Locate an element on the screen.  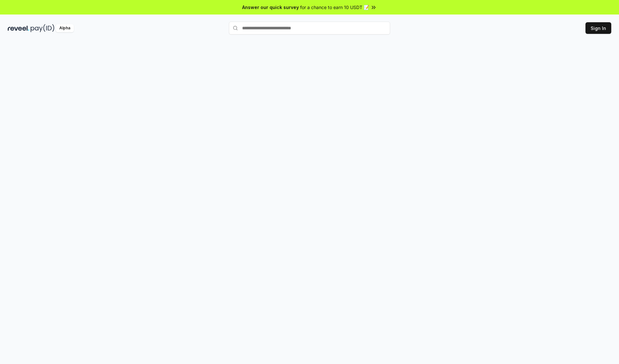
div: Alpha is located at coordinates (65, 28).